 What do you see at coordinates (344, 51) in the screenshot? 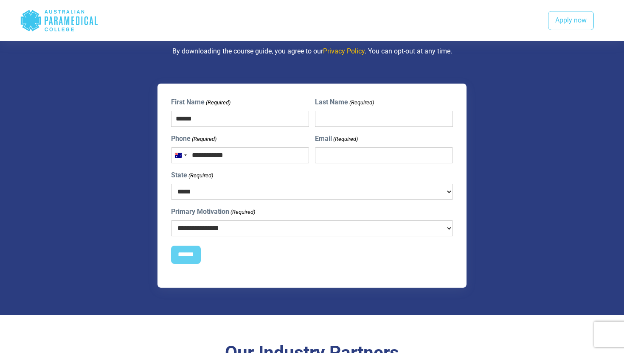
I see `a: Privacy Policy` at bounding box center [344, 51].